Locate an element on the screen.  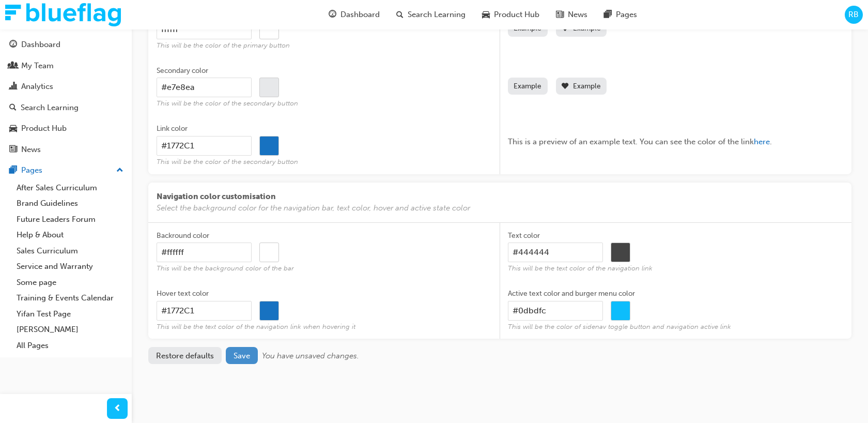
div: My Team is located at coordinates (37, 65).